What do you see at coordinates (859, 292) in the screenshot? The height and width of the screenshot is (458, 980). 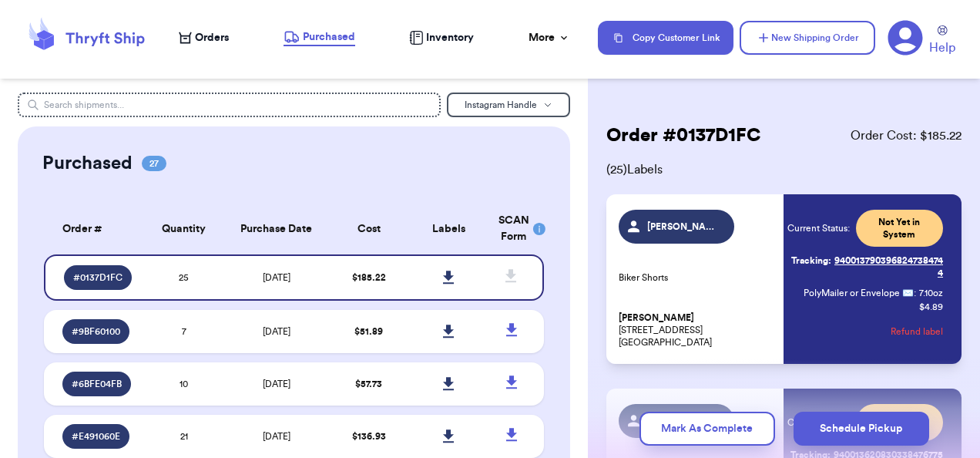 I see `span: PolyMailer or Envelope ✉️` at bounding box center [859, 292].